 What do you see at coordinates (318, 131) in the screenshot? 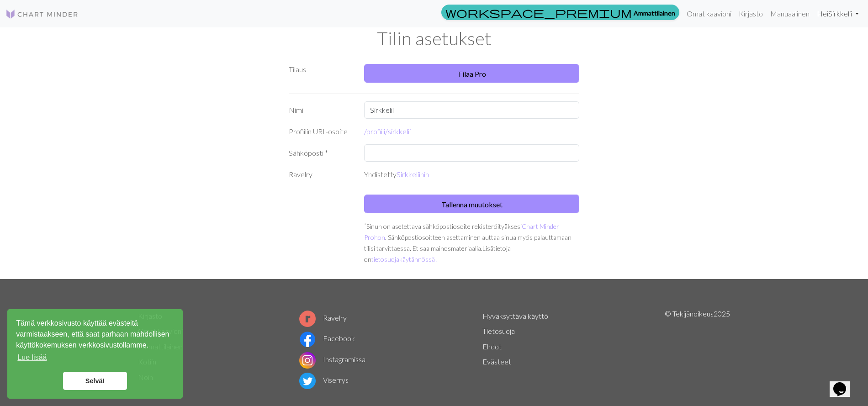
I see `font: Profiilin URL-osoite` at bounding box center [318, 131].